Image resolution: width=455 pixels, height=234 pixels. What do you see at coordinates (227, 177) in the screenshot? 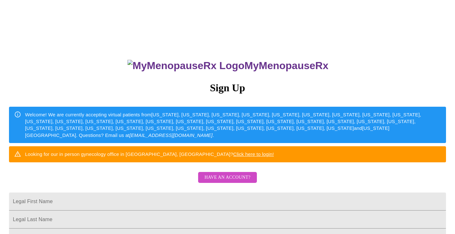
I see `span: Have an account?` at bounding box center [227, 177].